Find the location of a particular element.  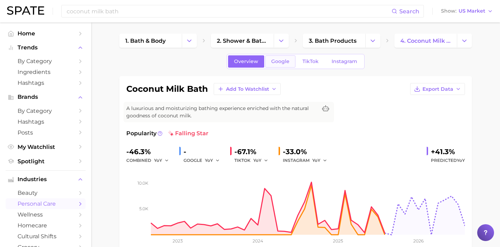

img: falling star is located at coordinates (171, 134).